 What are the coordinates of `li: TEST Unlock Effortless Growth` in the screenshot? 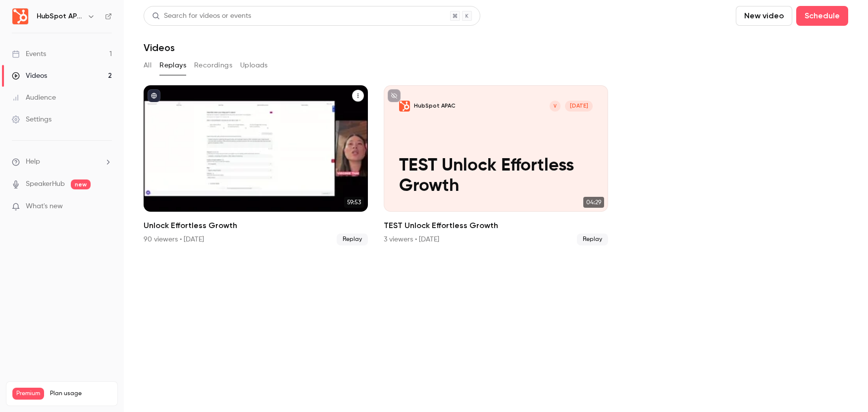 It's located at (496, 165).